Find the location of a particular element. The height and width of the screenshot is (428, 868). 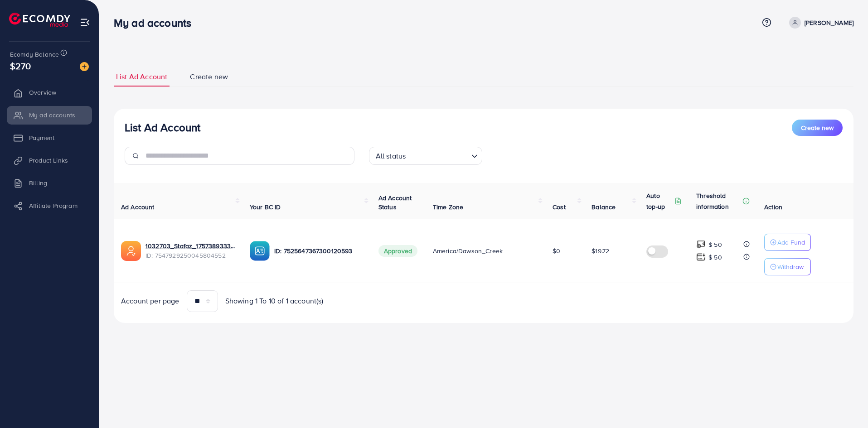

a: 1032703_Stafaz_1757389333791 is located at coordinates (190, 246).